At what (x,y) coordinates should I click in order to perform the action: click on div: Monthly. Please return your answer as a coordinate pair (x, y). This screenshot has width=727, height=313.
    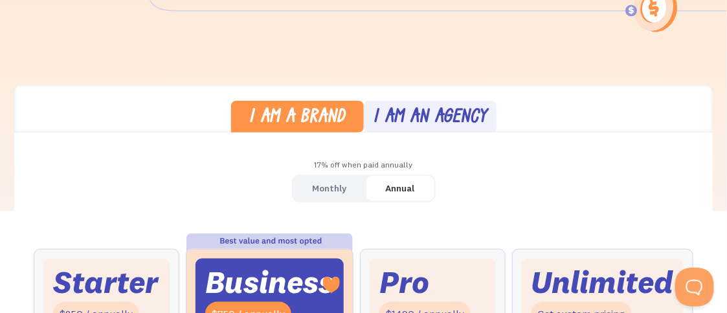
    Looking at the image, I should click on (330, 188).